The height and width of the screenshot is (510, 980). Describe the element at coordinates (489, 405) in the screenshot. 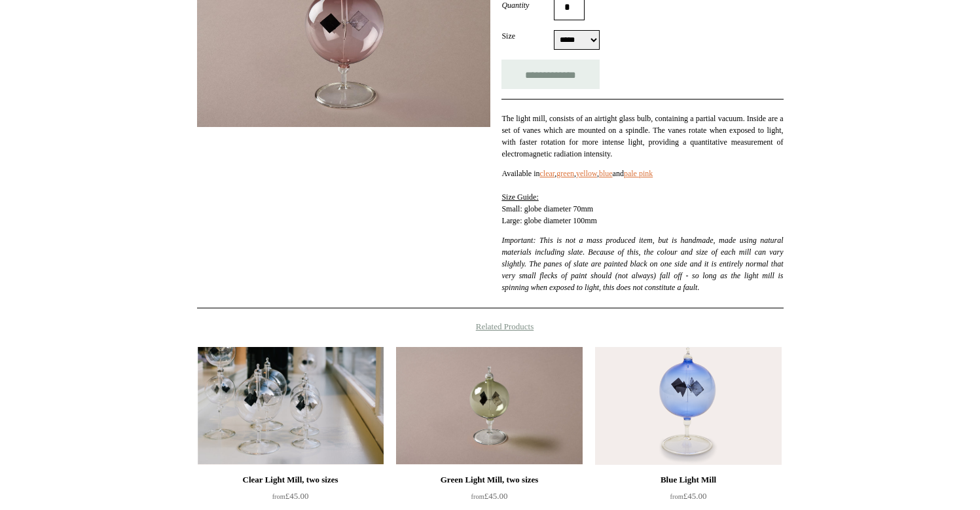

I see `a: Green Light Mill, two sizes Green Light Mill, two sizes` at that location.